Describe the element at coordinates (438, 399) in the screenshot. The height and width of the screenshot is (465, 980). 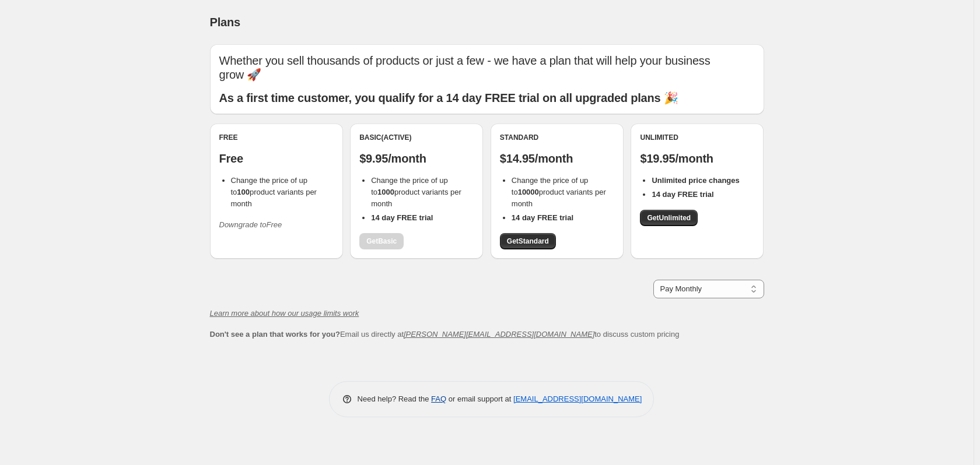
I see `a: FAQ` at that location.